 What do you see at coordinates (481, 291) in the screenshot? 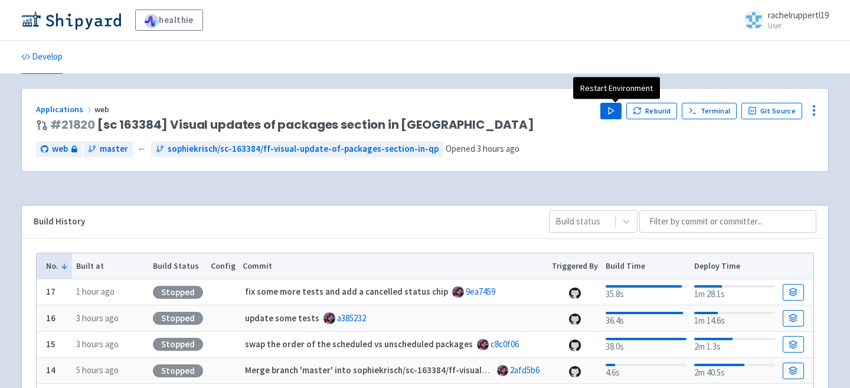
I see `a: 9ea7459` at bounding box center [481, 291].